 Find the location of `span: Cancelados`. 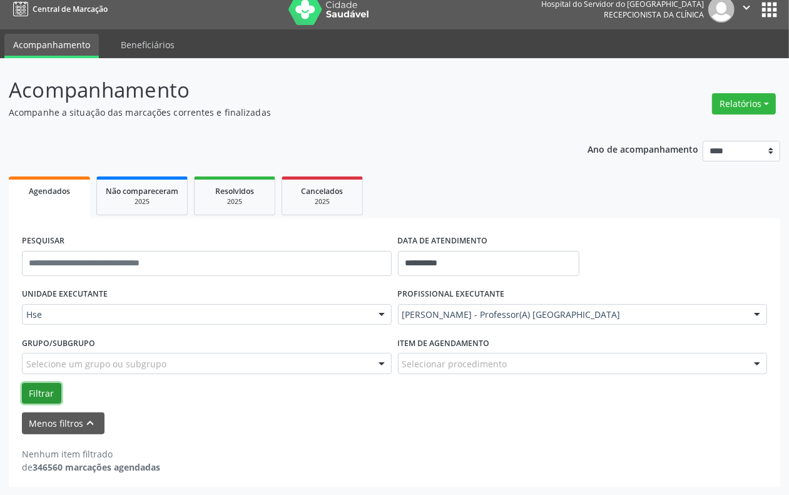

span: Cancelados is located at coordinates (322, 191).